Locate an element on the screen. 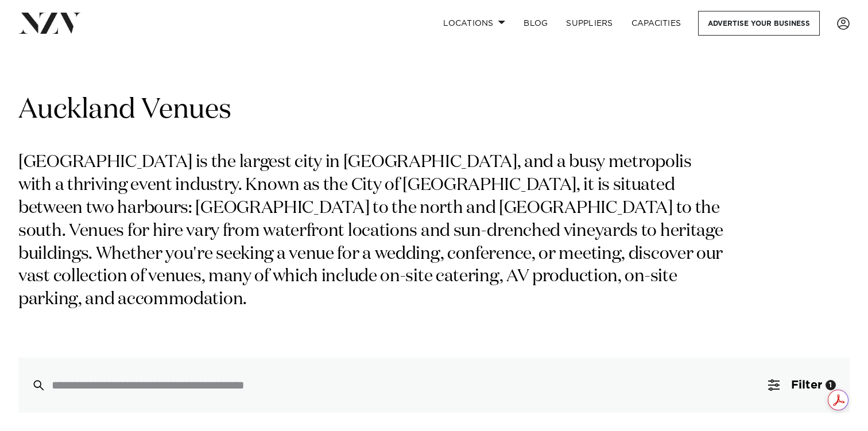 Image resolution: width=868 pixels, height=431 pixels. a: BLOG is located at coordinates (536, 23).